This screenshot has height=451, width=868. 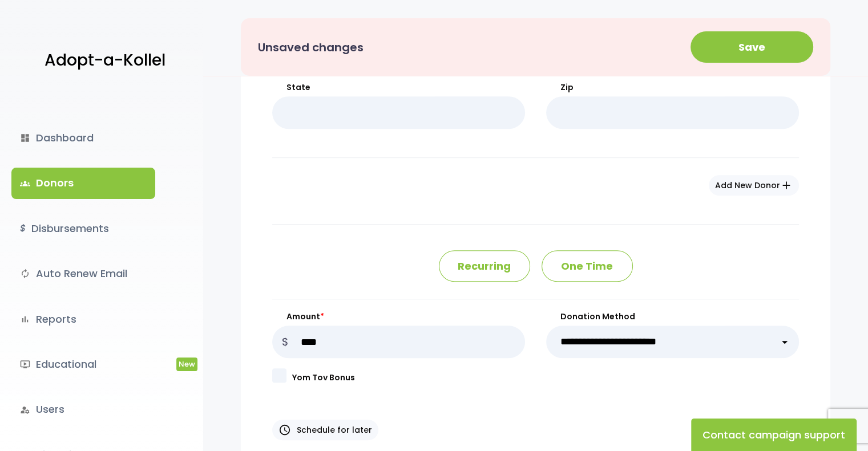 I want to click on label: Donation Method, so click(x=672, y=316).